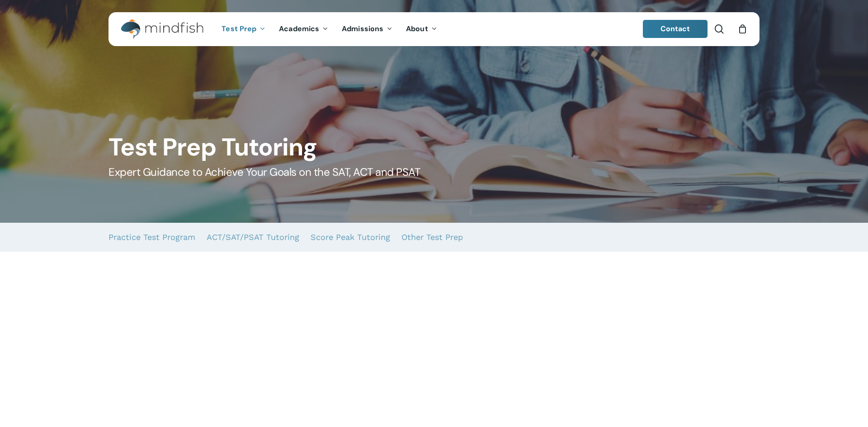 The width and height of the screenshot is (868, 427). What do you see at coordinates (417, 29) in the screenshot?
I see `span: About` at bounding box center [417, 29].